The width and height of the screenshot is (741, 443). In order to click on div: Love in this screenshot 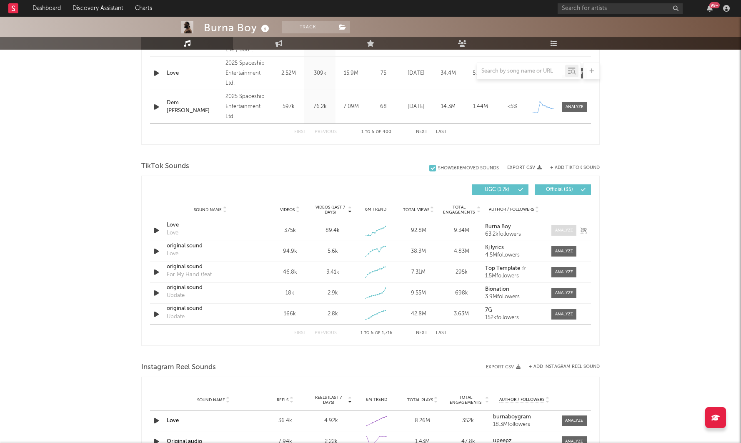, I will do `click(173, 254)`.